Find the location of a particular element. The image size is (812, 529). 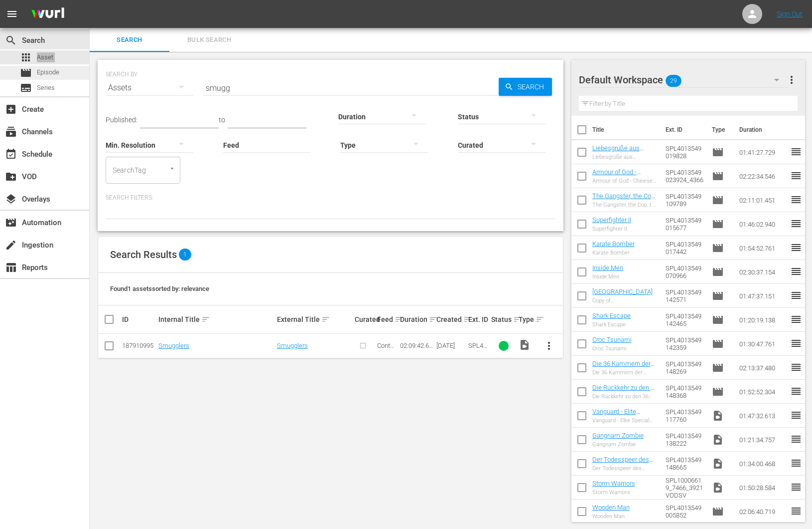

td: SPL4013549070966 is located at coordinates (685, 272).